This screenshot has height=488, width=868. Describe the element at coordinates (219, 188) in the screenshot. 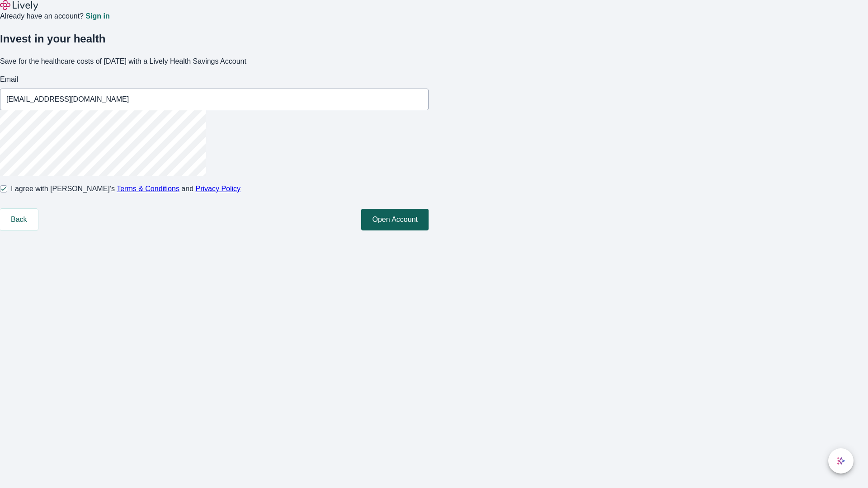

I see `a: Privacy Policy` at that location.